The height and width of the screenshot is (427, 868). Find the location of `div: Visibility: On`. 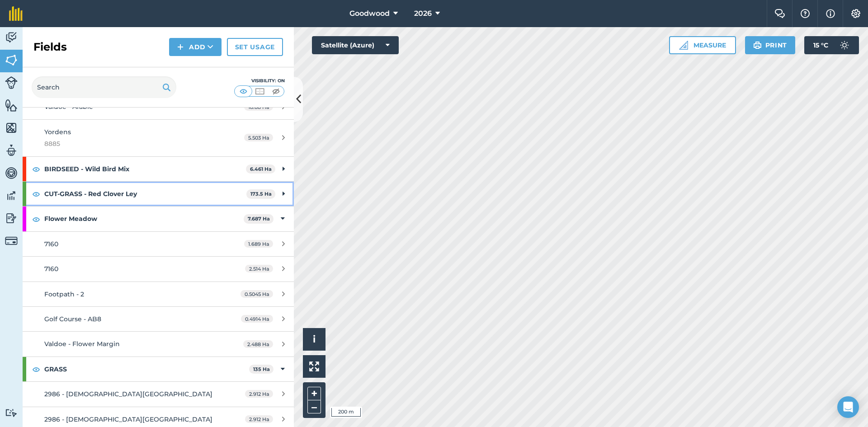

div: Visibility: On is located at coordinates (259, 81).